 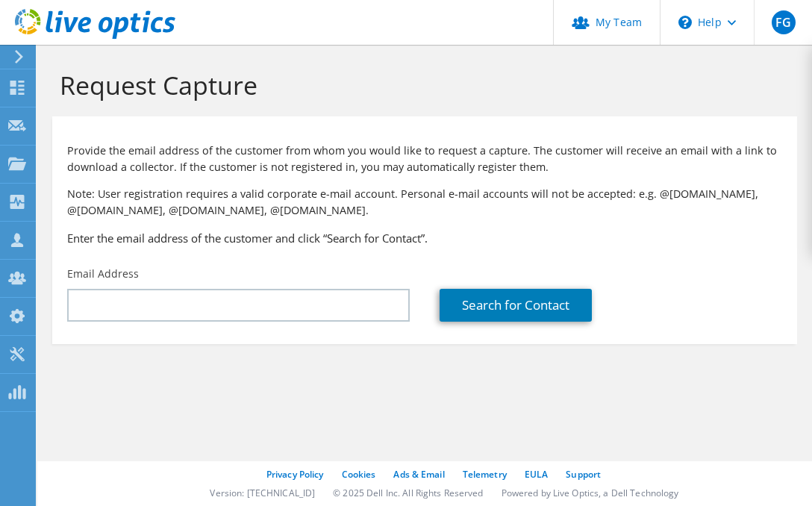 What do you see at coordinates (421, 85) in the screenshot?
I see `h1: Request Capture` at bounding box center [421, 85].